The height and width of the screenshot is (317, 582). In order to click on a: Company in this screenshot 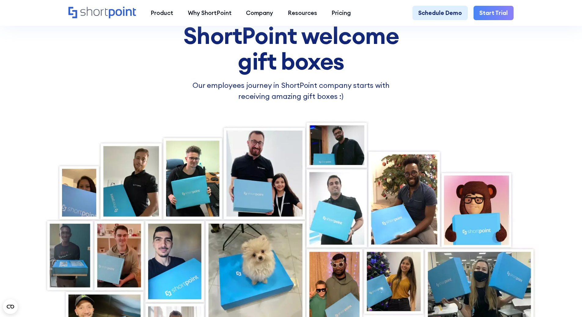, I will do `click(259, 13)`.